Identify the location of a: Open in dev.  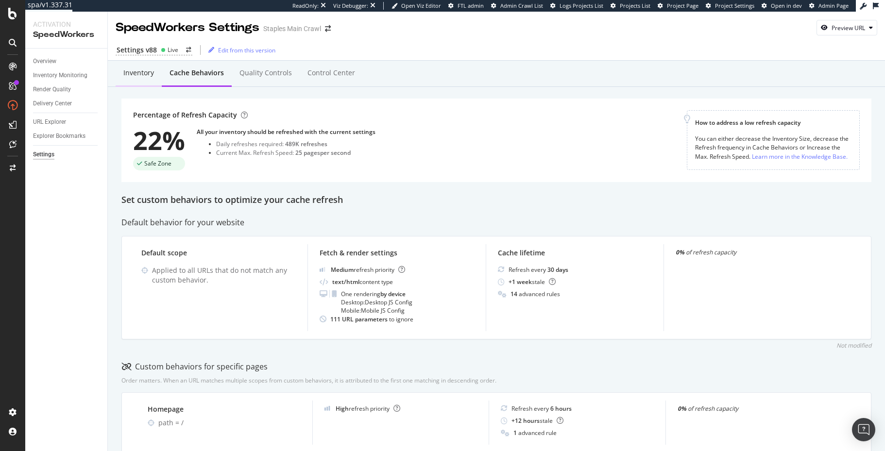
(782, 6).